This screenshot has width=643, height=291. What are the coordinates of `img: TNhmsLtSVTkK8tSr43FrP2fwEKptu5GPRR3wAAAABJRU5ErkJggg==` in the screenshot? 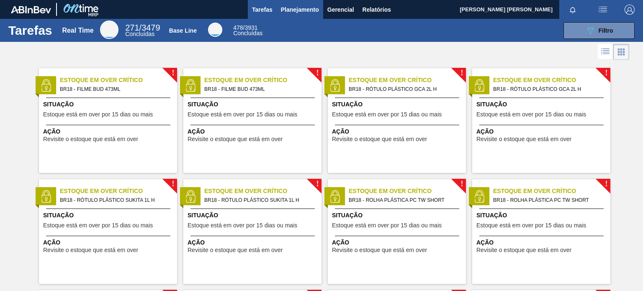 It's located at (31, 10).